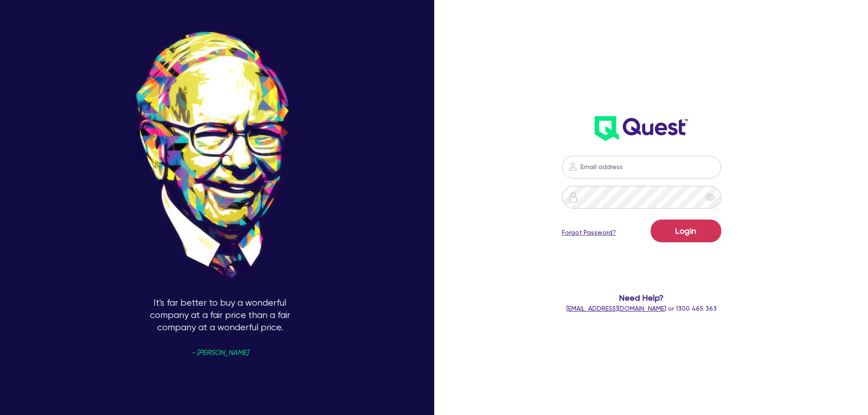  What do you see at coordinates (641, 308) in the screenshot?
I see `span: or 1300 465 363` at bounding box center [641, 308].